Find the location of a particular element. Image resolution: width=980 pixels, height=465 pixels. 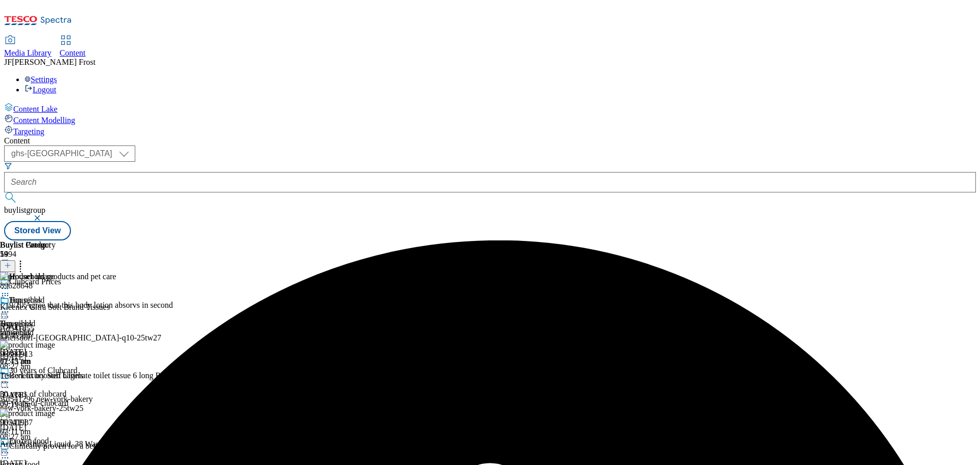

span: buylistgroup is located at coordinates (24, 210).